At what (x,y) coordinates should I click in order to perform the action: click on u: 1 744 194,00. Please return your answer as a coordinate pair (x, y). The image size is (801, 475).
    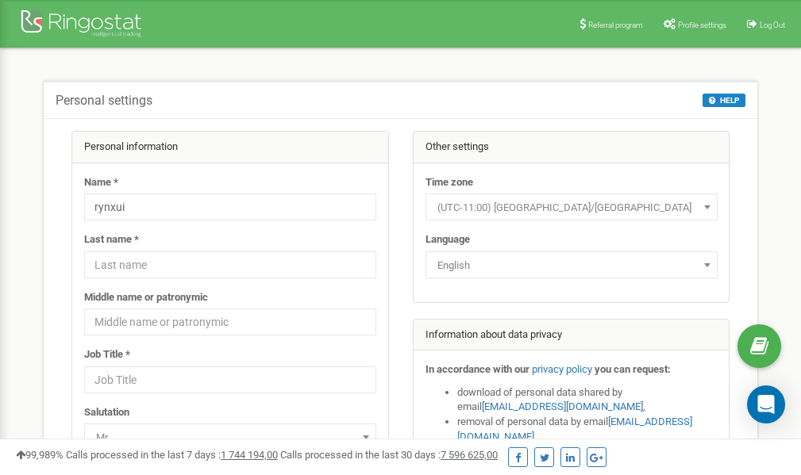
    Looking at the image, I should click on (249, 455).